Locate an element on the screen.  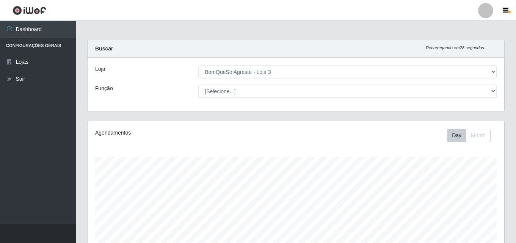
button: Month is located at coordinates (478, 135).